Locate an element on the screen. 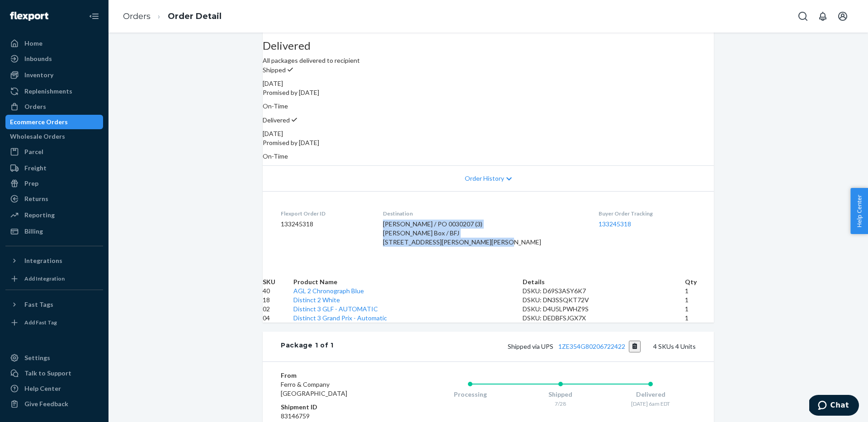 The width and height of the screenshot is (868, 422). th: SKU is located at coordinates (278, 282).